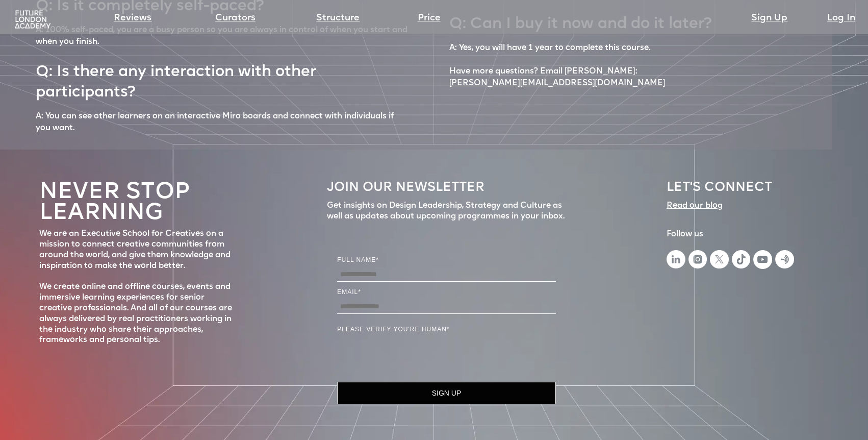  I want to click on div: Follow us, so click(731, 234).